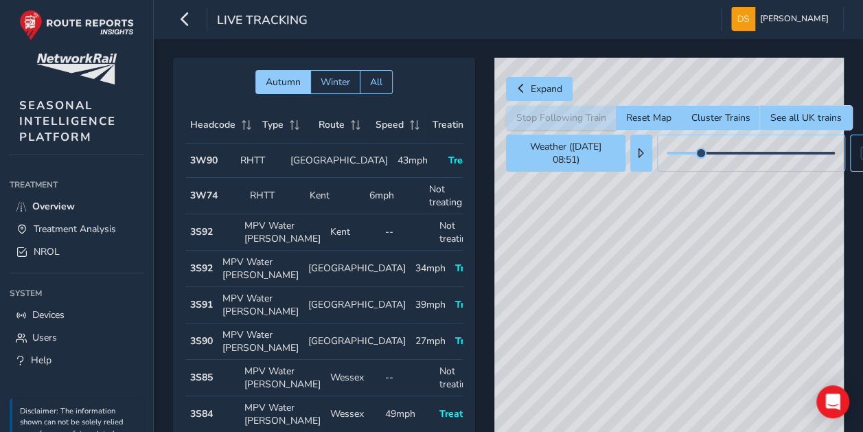  Describe the element at coordinates (806, 117) in the screenshot. I see `button: See all UK trains` at that location.